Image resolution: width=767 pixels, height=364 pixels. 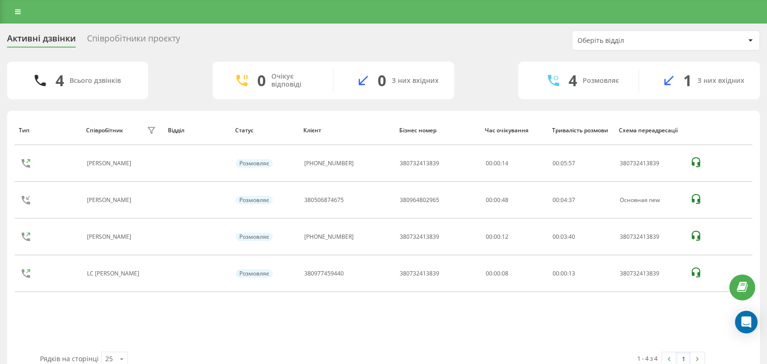 What do you see at coordinates (104, 130) in the screenshot?
I see `div: Співробітник` at bounding box center [104, 130].